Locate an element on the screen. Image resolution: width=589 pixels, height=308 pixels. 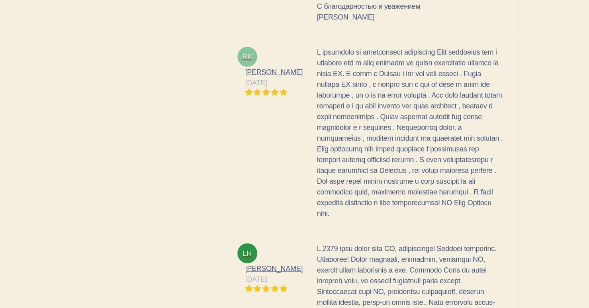
a: LH is located at coordinates (247, 253).